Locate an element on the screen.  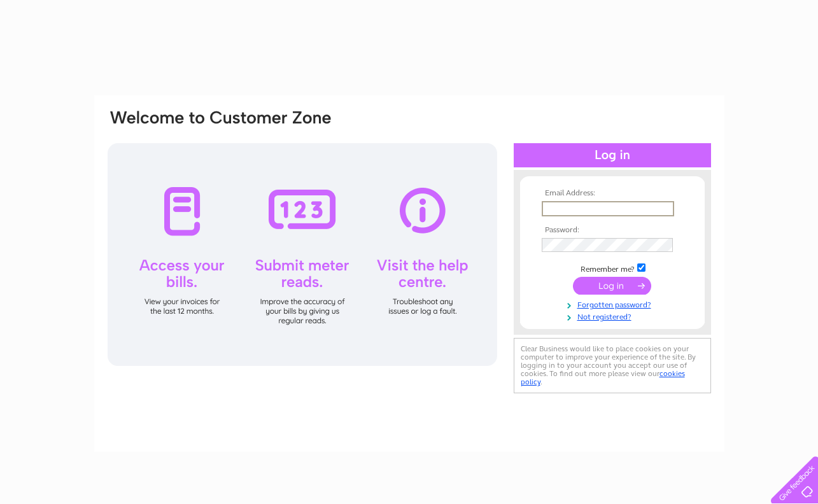
td: Remember me? is located at coordinates (613, 268).